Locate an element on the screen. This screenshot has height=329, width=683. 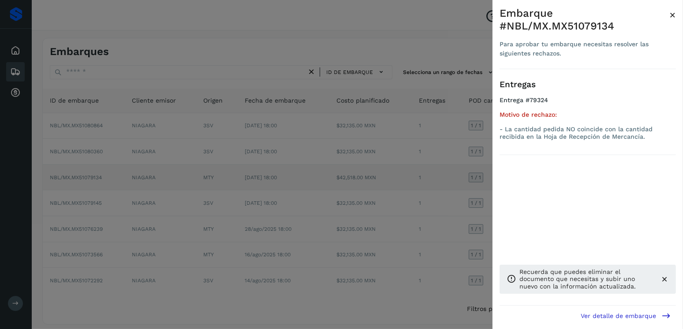
button: Ver detalle de embarque is located at coordinates (626, 316).